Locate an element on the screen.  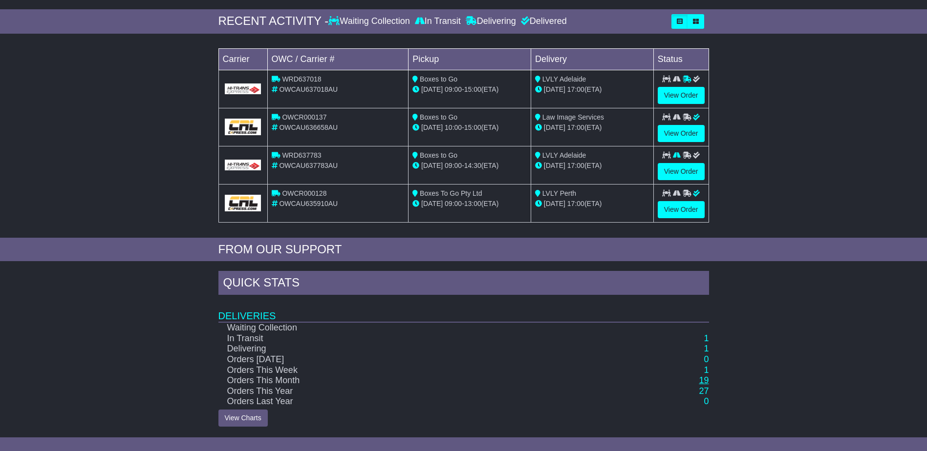
td: Orders This Year is located at coordinates (418, 392).